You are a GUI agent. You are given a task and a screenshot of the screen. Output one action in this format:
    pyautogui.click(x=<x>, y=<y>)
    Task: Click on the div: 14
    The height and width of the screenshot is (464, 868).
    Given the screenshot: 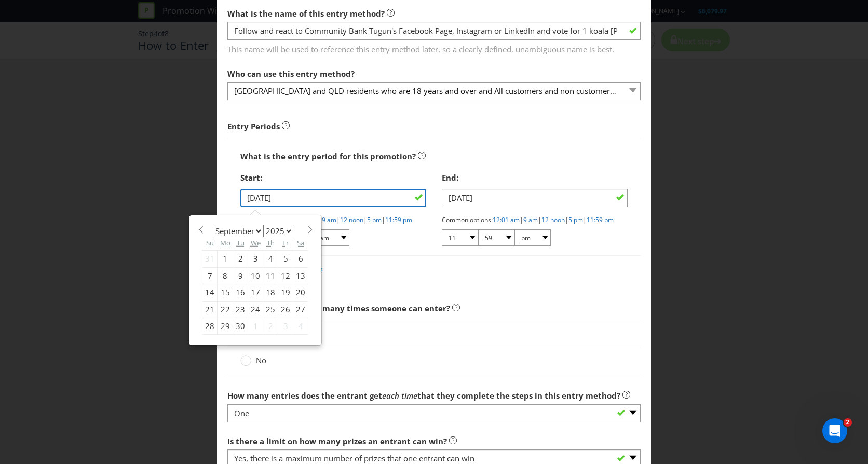 What is the action you would take?
    pyautogui.click(x=210, y=293)
    